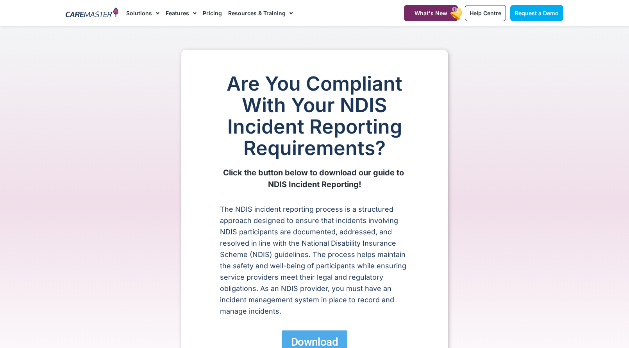 This screenshot has height=348, width=629. I want to click on p: The NDIS incident reporting process is a structured approach designed to ensure that incidents in..., so click(314, 260).